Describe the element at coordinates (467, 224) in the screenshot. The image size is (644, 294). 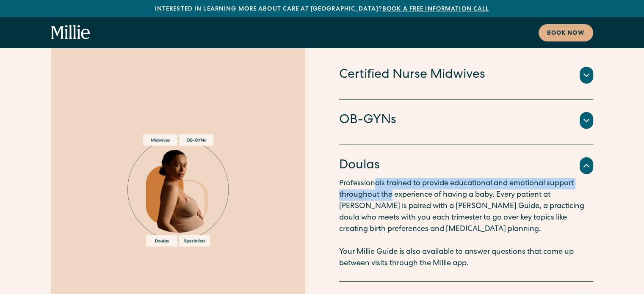
I see `p: Professionals trained to provide educational and emotional support throughout the experience of h...` at that location.